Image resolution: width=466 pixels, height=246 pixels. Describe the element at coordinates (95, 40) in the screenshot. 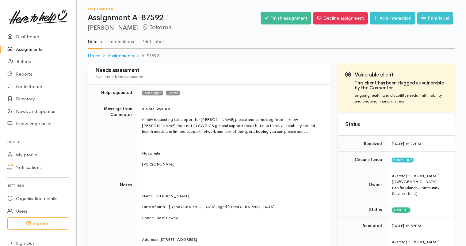

I see `a: Details` at that location.